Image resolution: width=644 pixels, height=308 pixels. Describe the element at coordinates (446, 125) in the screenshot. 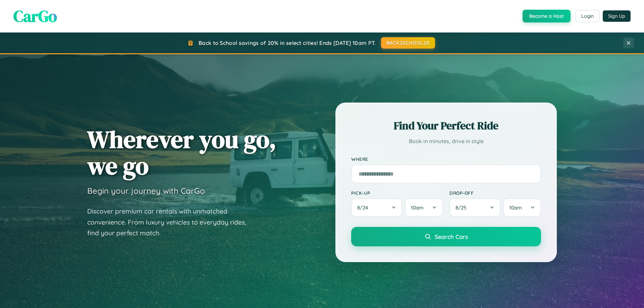

I see `h2: Find Your Perfect Ride` at that location.